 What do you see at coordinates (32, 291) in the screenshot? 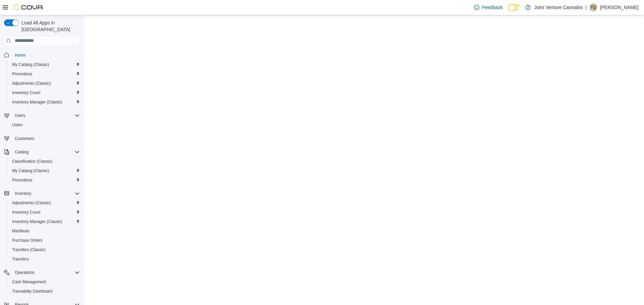
I see `span: Traceabilty Dashboard` at bounding box center [32, 291].